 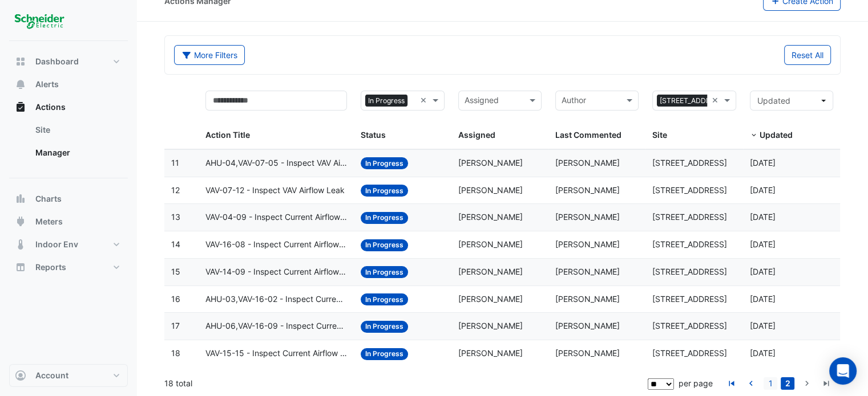 What do you see at coordinates (276, 272) in the screenshot?
I see `span: VAV-14-09 - Inspect Current Airflow Faulty Sensor` at bounding box center [276, 272].